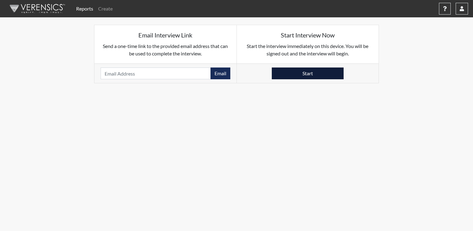  Describe the element at coordinates (308, 73) in the screenshot. I see `button: Start` at that location.